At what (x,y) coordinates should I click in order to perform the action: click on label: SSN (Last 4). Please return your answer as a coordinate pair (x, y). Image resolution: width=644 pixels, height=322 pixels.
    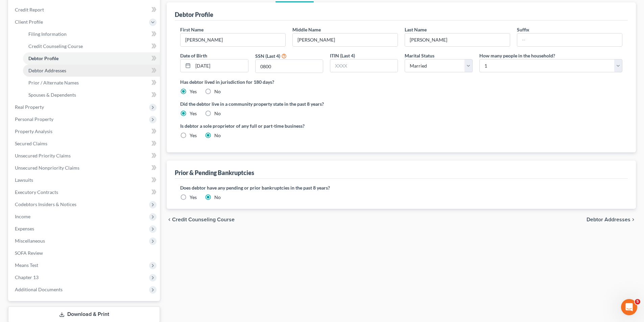
    Looking at the image, I should click on (268, 56).